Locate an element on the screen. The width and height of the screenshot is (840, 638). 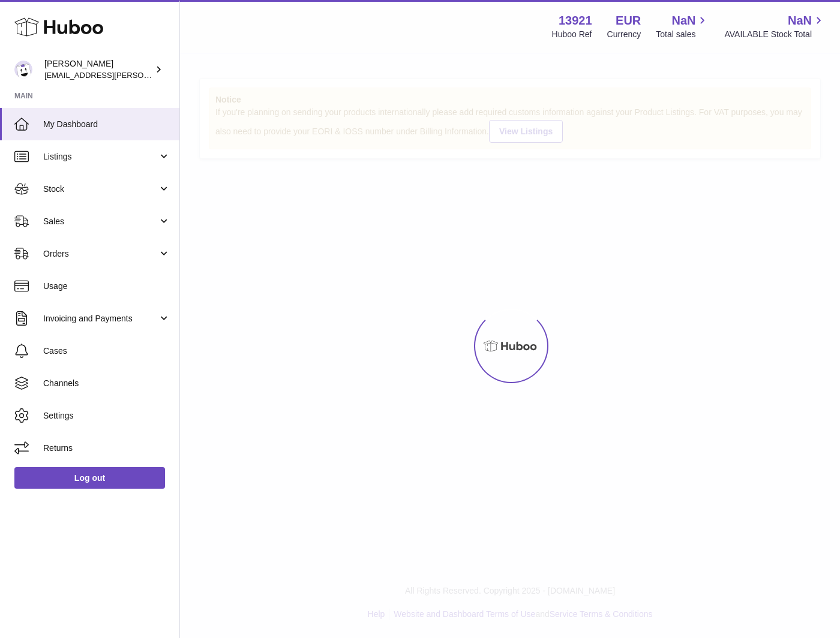
img: europe@orea.uk is located at coordinates (24, 70).